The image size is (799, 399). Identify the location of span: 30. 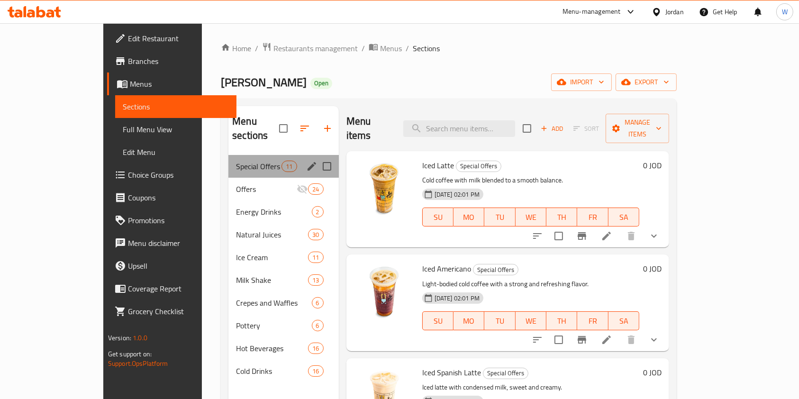
(316, 235).